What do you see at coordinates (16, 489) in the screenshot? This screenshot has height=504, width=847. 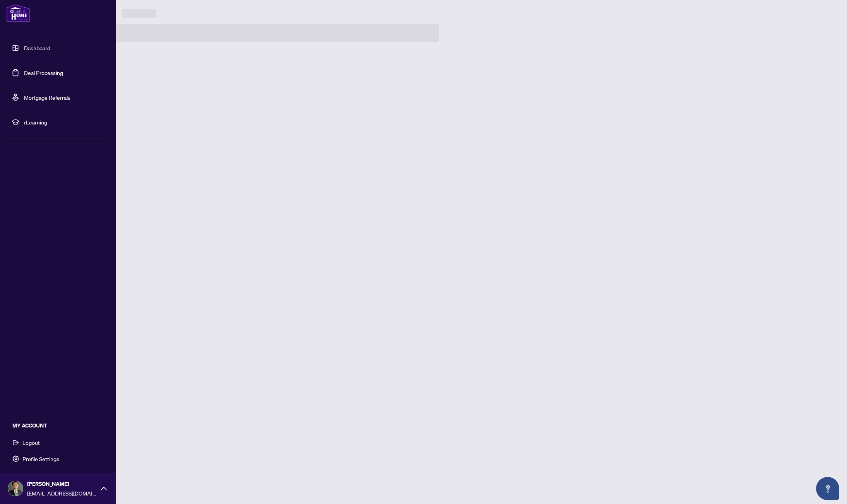 I see `img: Profile Icon` at bounding box center [16, 489].